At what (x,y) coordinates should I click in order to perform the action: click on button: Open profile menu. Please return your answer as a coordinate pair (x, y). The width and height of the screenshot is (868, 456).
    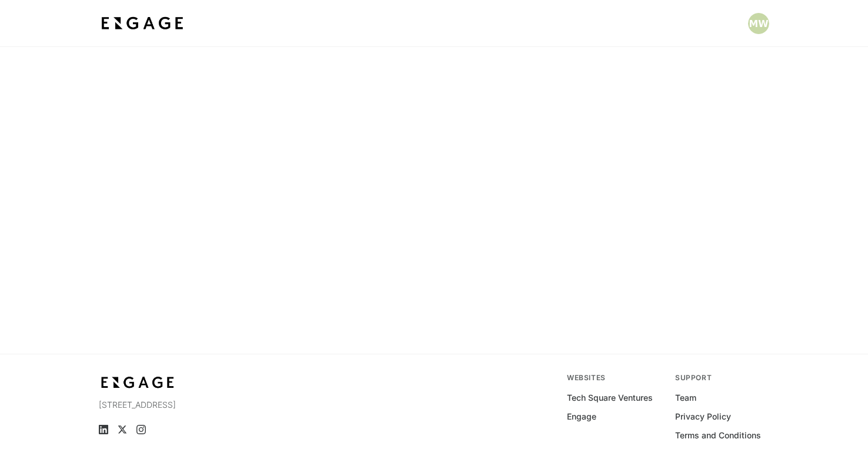
    Looking at the image, I should click on (759, 23).